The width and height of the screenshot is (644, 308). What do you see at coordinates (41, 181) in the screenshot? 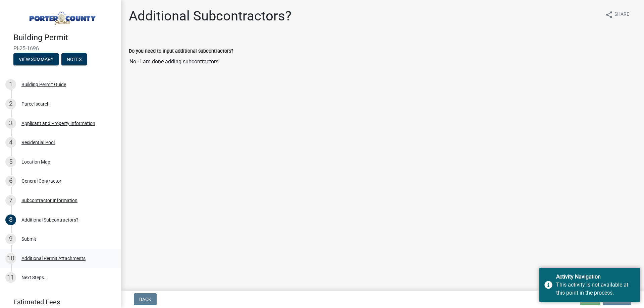
I see `div: General Contractor` at bounding box center [41, 181].